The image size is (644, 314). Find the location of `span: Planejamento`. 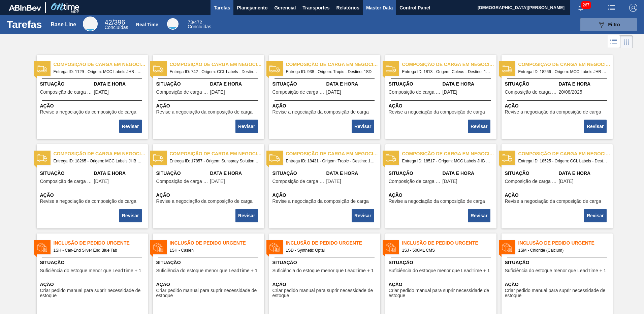

span: Planejamento is located at coordinates (252, 8).